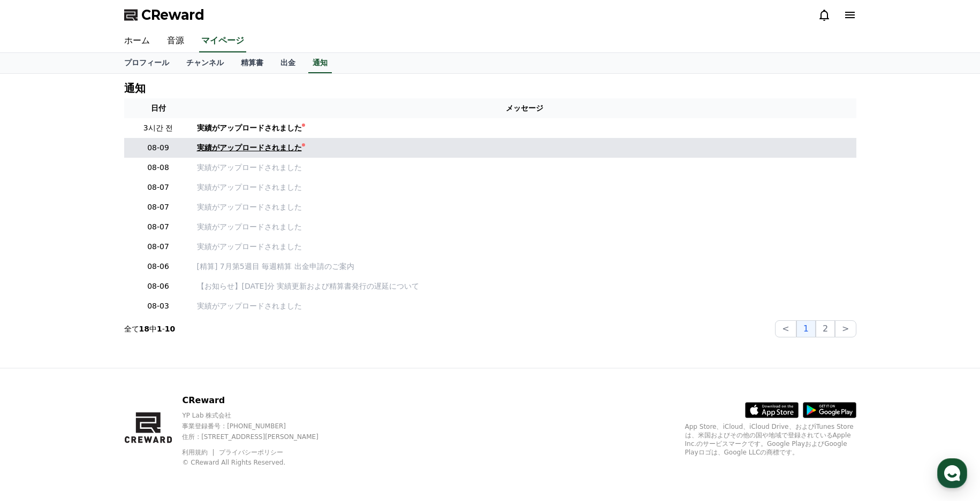  I want to click on a: プライバシーポリシー, so click(251, 453).